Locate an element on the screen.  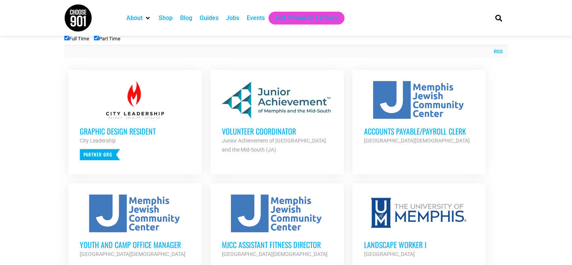
a: Get Choose901 Emails is located at coordinates (307, 18).